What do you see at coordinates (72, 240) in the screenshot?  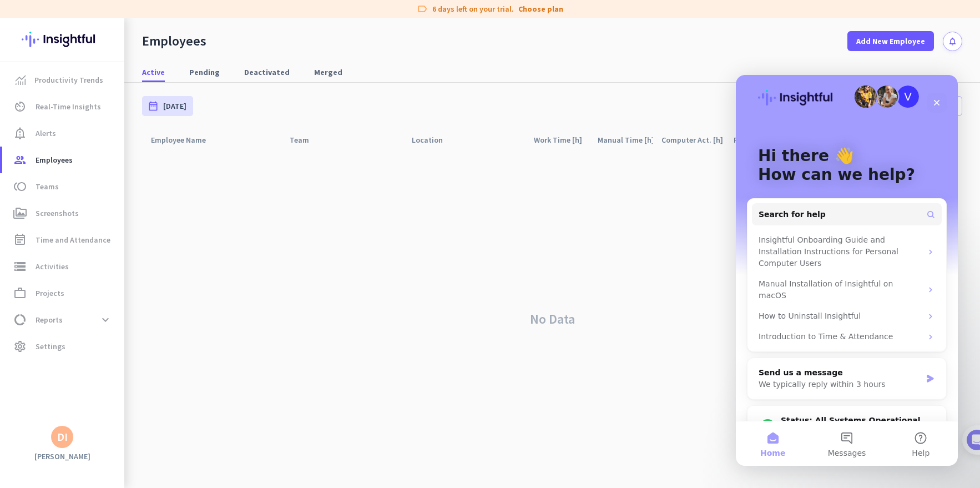 I see `span: Time and Attendance` at bounding box center [72, 240].